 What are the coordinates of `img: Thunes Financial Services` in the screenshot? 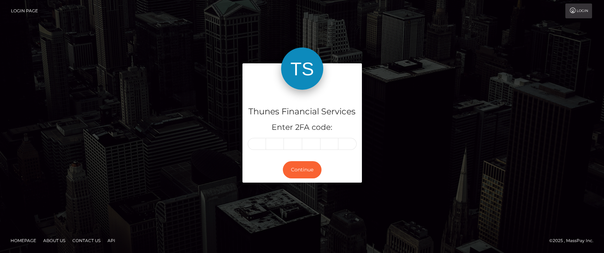 It's located at (302, 68).